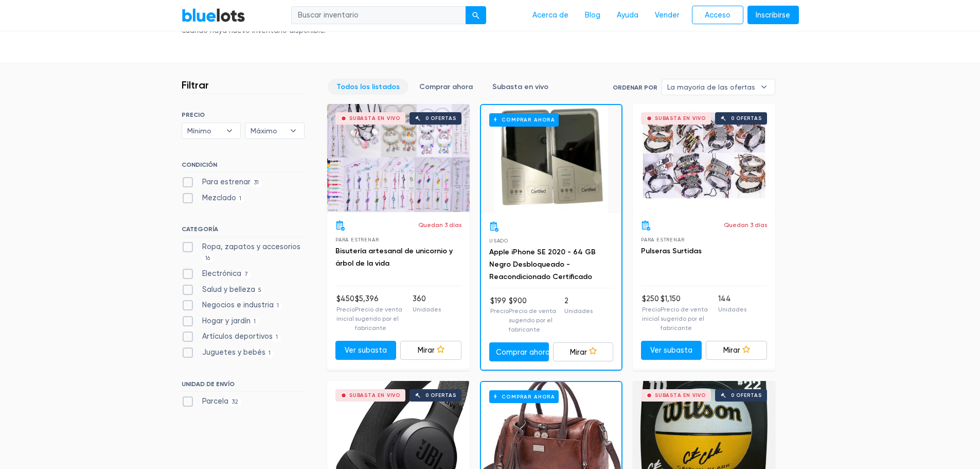 This screenshot has height=469, width=980. Describe the element at coordinates (724, 298) in the screenshot. I see `font: 144` at that location.